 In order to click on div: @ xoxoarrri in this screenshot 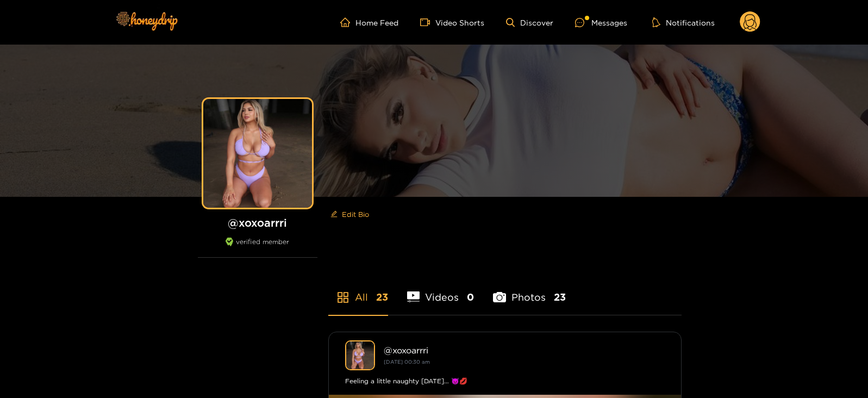, I will do `click(524, 349)`.